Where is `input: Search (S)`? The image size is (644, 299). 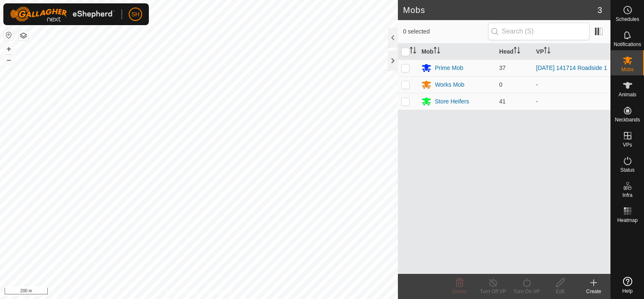 input: Search (S) is located at coordinates (538, 31).